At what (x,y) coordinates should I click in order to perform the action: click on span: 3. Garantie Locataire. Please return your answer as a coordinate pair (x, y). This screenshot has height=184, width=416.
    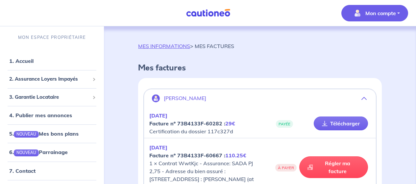
    Looking at the image, I should click on (49, 97).